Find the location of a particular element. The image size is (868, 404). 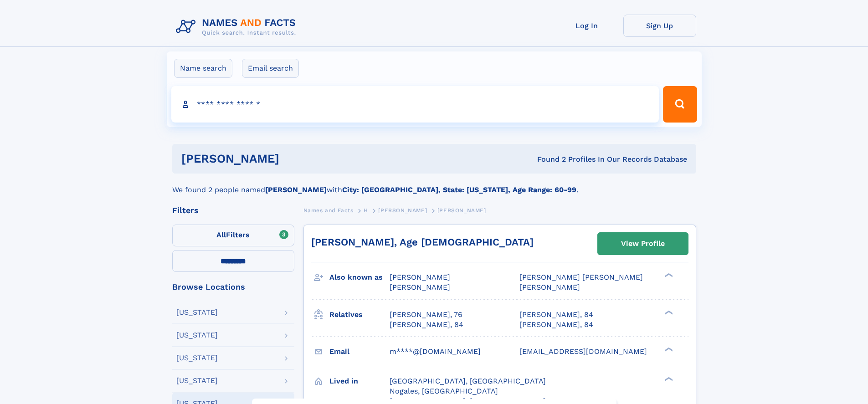

a: Names and Facts is located at coordinates (328, 210).